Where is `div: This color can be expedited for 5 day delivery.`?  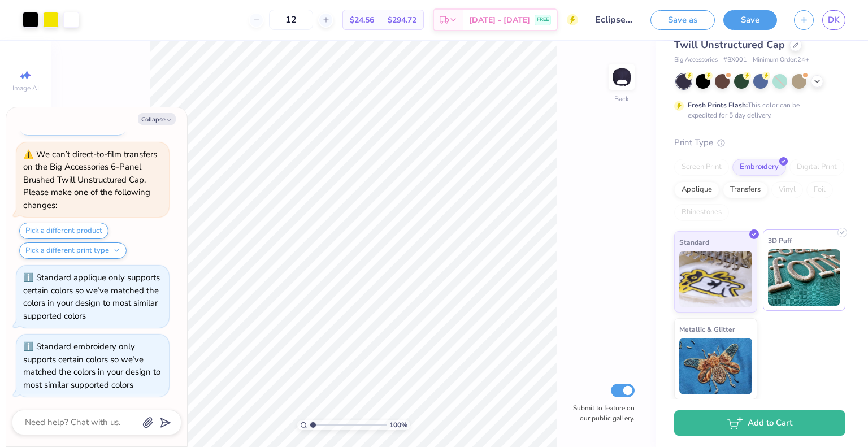 div: This color can be expedited for 5 day delivery. is located at coordinates (757, 110).